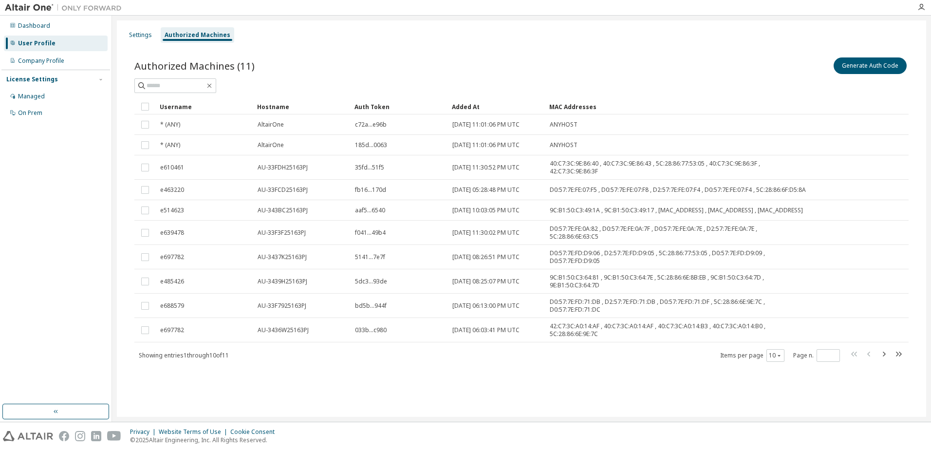 This screenshot has height=450, width=931. What do you see at coordinates (172, 210) in the screenshot?
I see `span: e514623` at bounding box center [172, 210].